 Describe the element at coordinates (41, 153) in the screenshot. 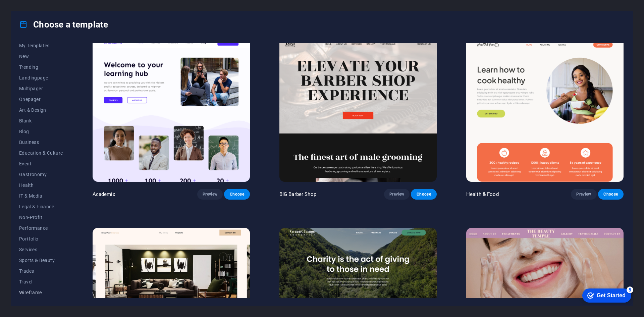

I see `span: Education & Culture` at that location.